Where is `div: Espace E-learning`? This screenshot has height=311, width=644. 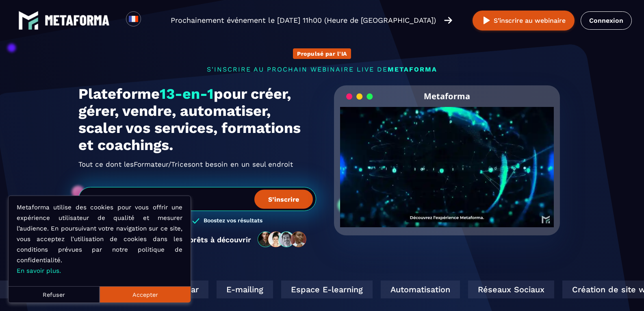 div: Espace E-learning is located at coordinates (157, 290).